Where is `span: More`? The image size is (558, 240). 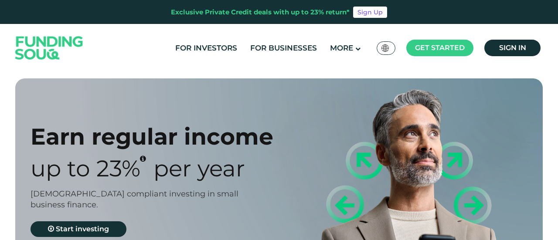 span: More is located at coordinates (341, 48).